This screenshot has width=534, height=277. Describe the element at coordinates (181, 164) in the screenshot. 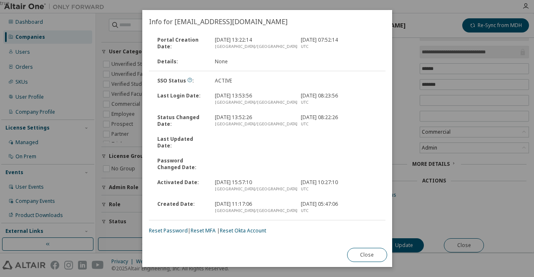

I see `div: Password Changed Date :` at that location.